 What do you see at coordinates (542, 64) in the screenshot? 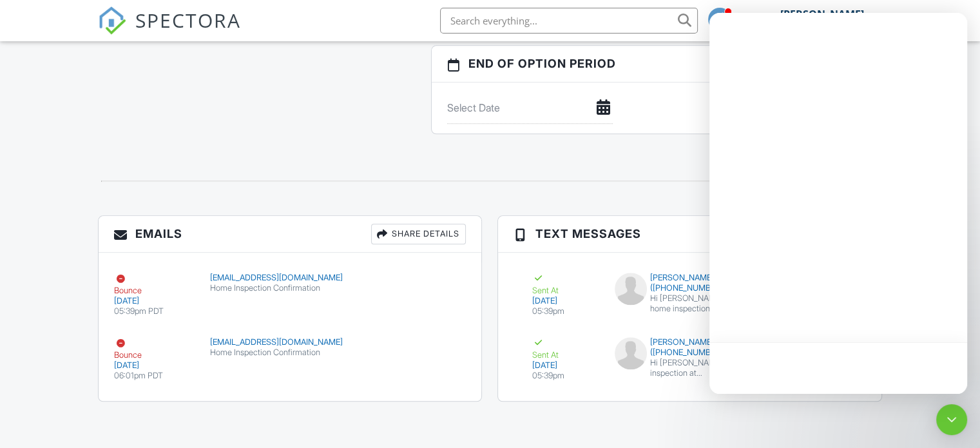
I see `span: End of Option Period` at bounding box center [542, 64].